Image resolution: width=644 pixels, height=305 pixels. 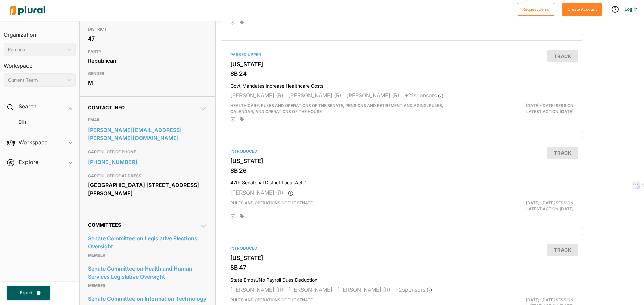 What do you see at coordinates (36, 80) in the screenshot?
I see `div: Current Team` at bounding box center [36, 80].